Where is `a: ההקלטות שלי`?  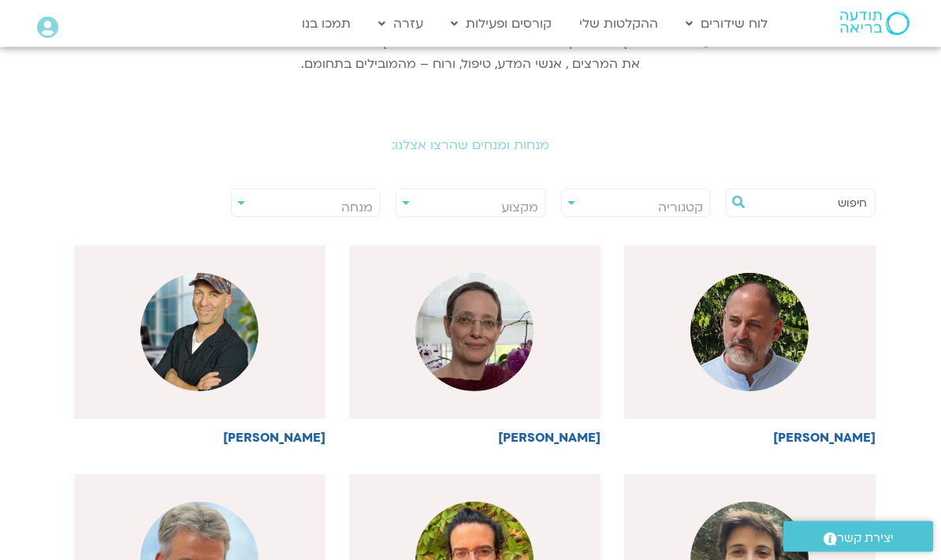
a: ההקלטות שלי is located at coordinates (619, 24).